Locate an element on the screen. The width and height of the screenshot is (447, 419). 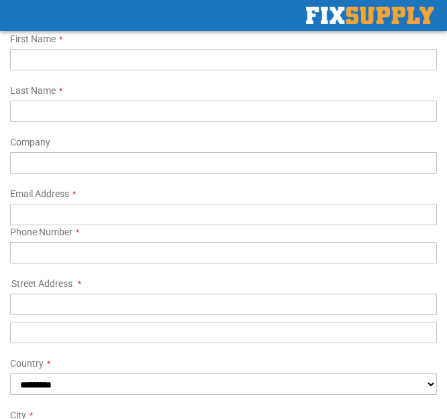
a: store logo is located at coordinates (370, 15).